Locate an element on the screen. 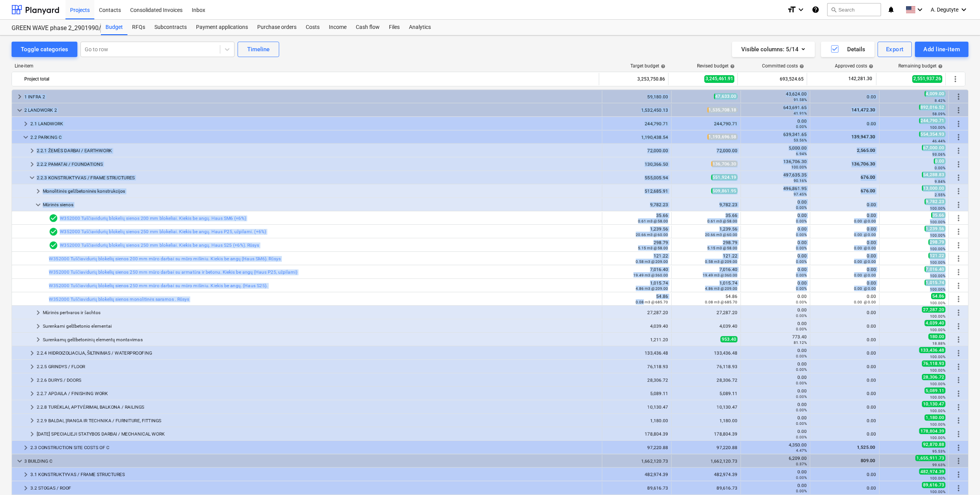 The image size is (980, 495). button: Details is located at coordinates (847, 50).